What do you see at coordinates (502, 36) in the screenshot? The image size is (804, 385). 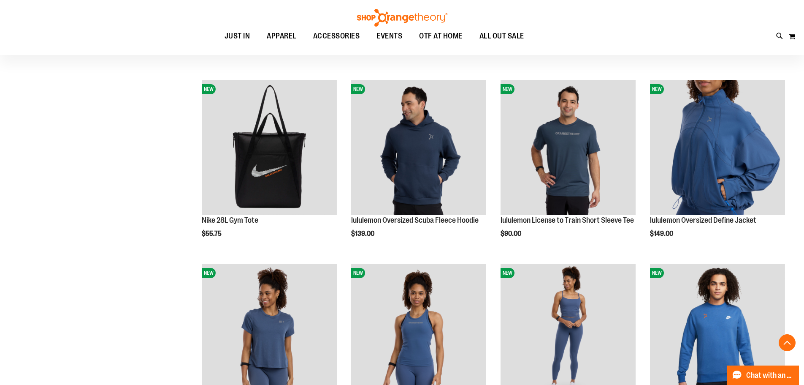 I see `span: ALL OUT SALE` at bounding box center [502, 36].